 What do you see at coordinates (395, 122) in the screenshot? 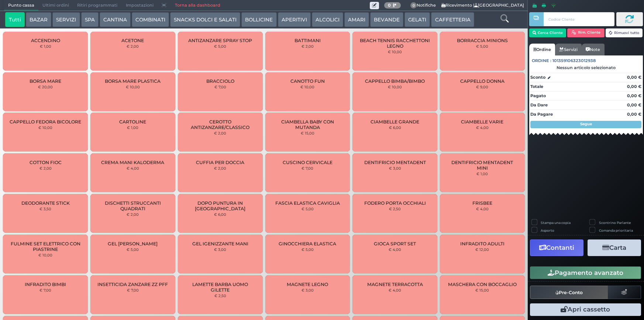
I see `span: CIAMBELLE GRANDE` at bounding box center [395, 122].